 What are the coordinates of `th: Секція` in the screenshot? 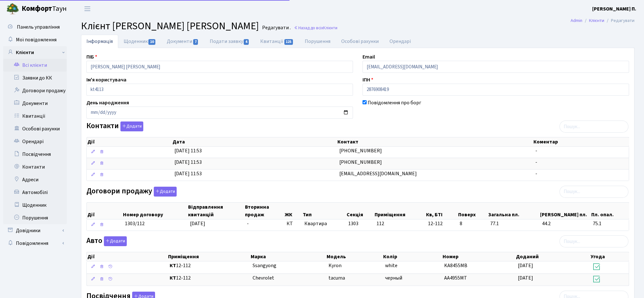 It's located at (360, 211).